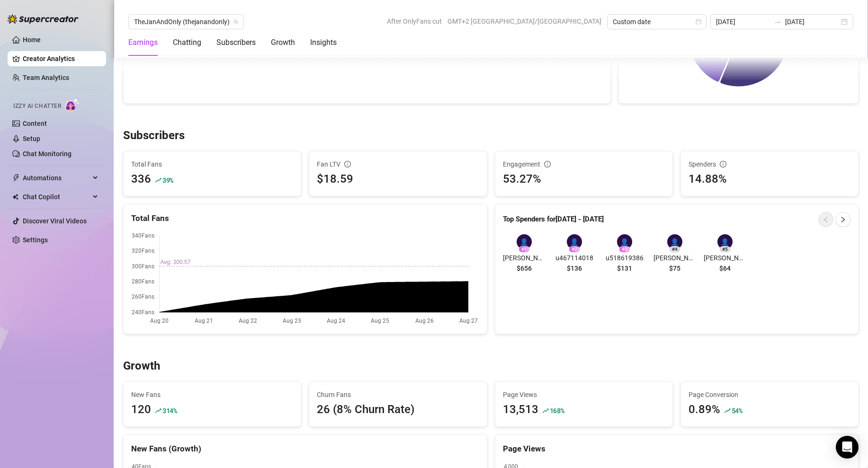  I want to click on span: 314 %, so click(170, 411).